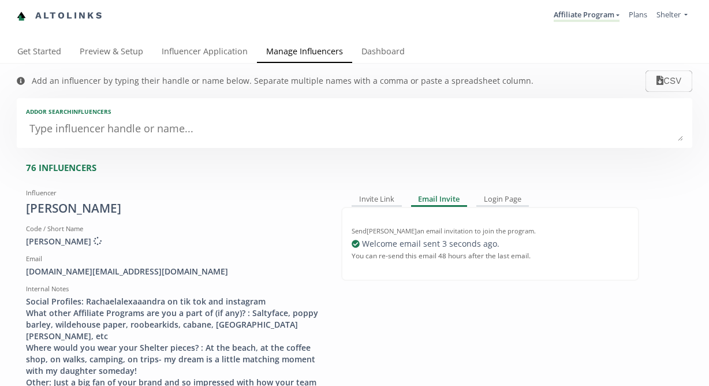 The width and height of the screenshot is (709, 386). I want to click on div: Add or search INFLUENCERS, so click(355, 111).